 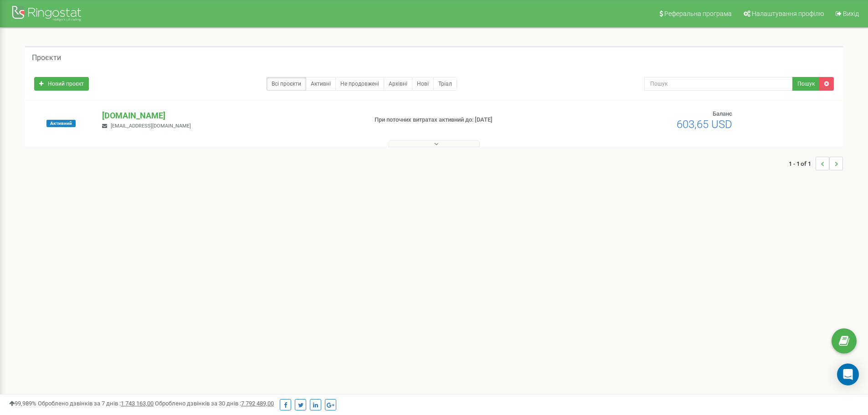 I want to click on span: Вихід, so click(x=850, y=14).